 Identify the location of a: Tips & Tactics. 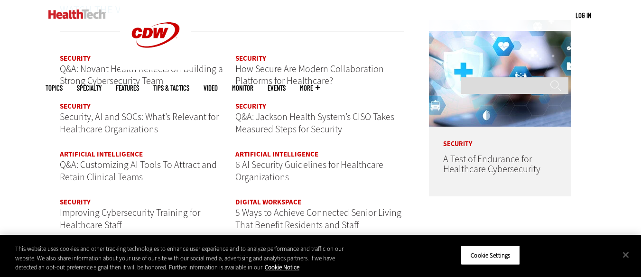
(171, 88).